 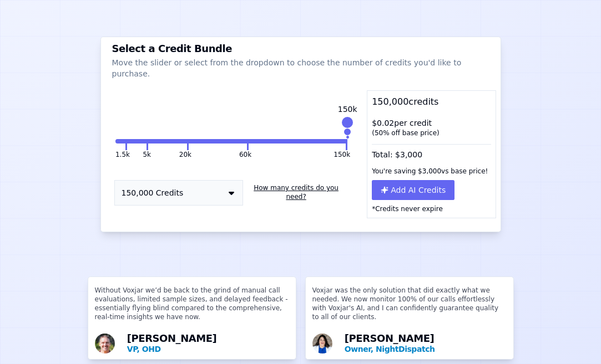 What do you see at coordinates (431, 171) in the screenshot?
I see `div: You're saving $ 3,000 vs base price!` at bounding box center [431, 171].